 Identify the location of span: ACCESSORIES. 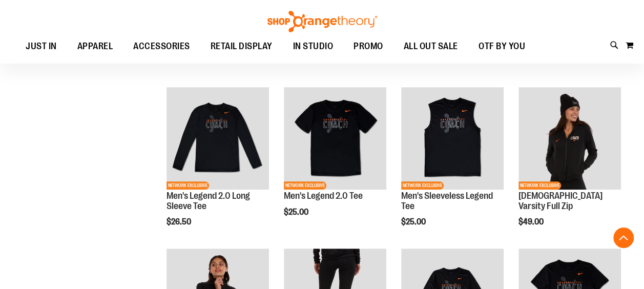
(162, 46).